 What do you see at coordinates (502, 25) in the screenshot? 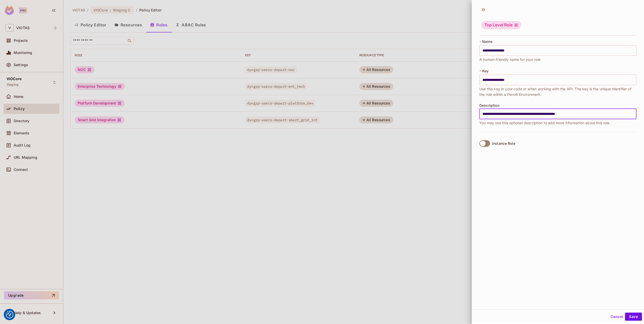
I see `div: Top Level Role` at bounding box center [502, 25].